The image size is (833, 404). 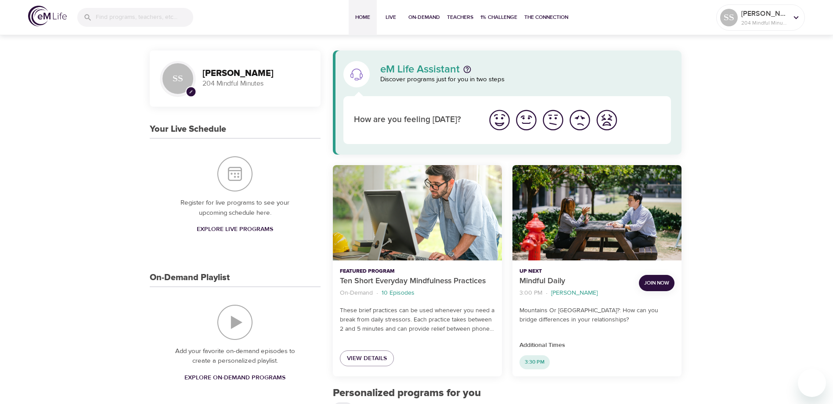 What do you see at coordinates (144, 17) in the screenshot?
I see `input: Find programs, teachers, etc...` at bounding box center [144, 17].